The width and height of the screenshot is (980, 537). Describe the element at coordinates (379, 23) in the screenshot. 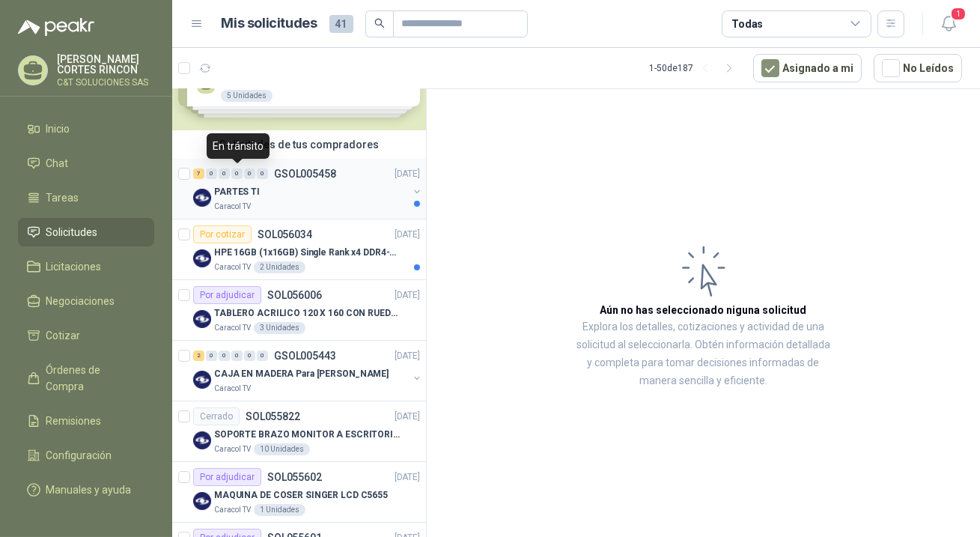

I see `span: search` at that location.